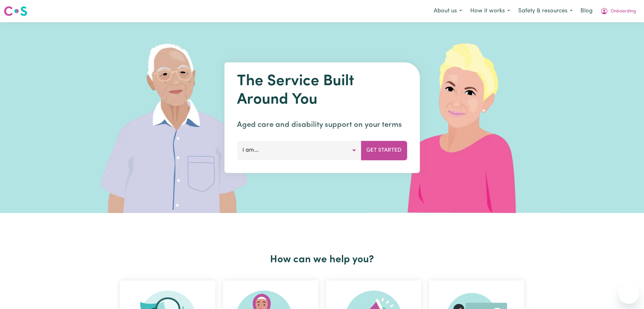 This screenshot has height=309, width=644. I want to click on img: Careseekers logo, so click(16, 11).